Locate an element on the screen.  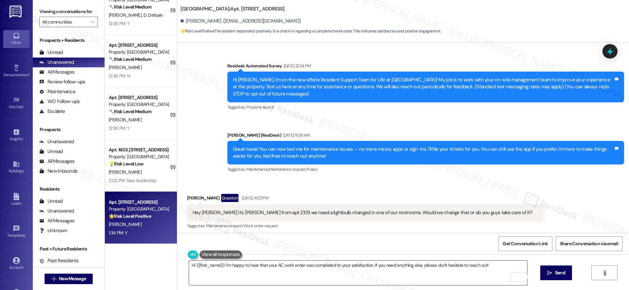
span: Praise is located at coordinates (311, 169).